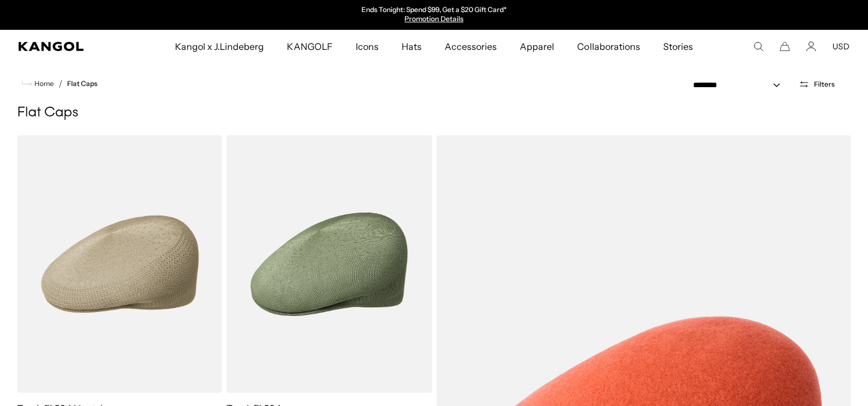 This screenshot has width=868, height=406. Describe the element at coordinates (609, 46) in the screenshot. I see `a: Collaborations` at that location.